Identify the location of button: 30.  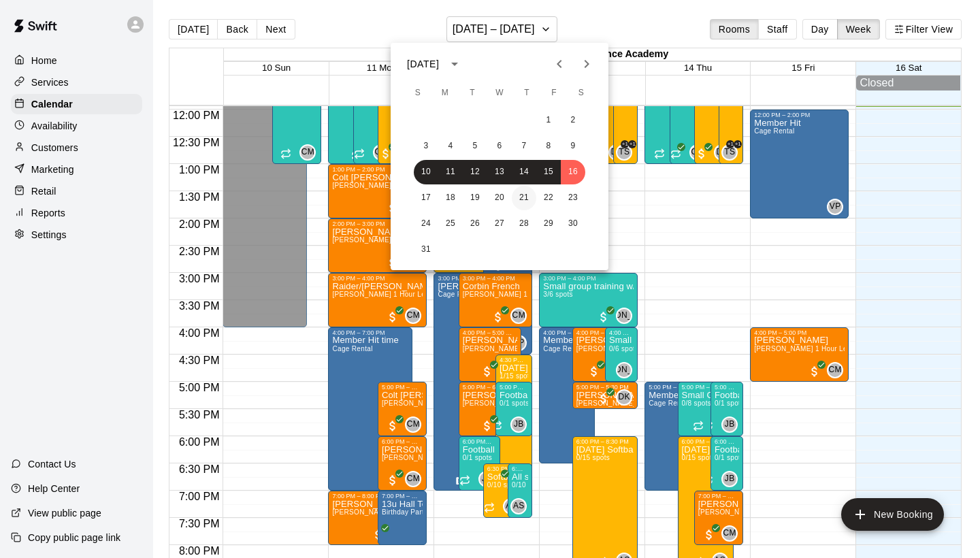
(573, 224).